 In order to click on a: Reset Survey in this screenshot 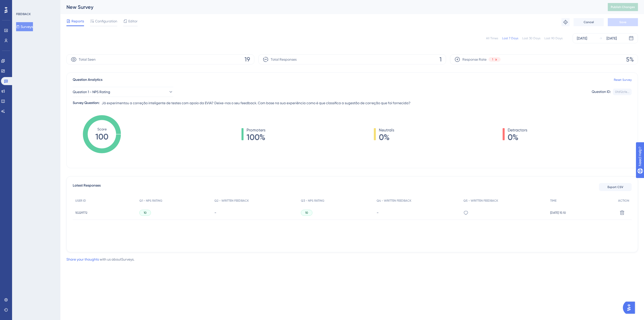, I will do `click(623, 80)`.